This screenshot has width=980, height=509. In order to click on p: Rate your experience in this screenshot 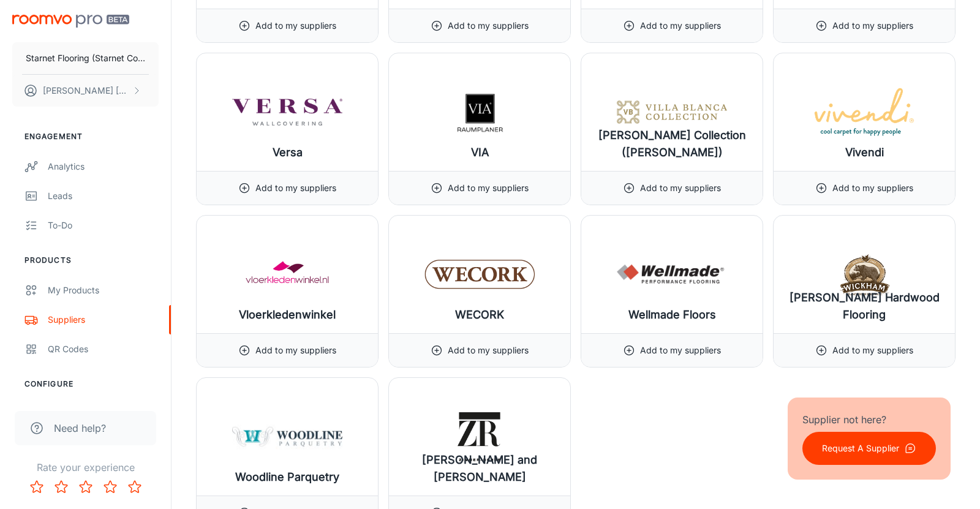, I will do `click(85, 467)`.